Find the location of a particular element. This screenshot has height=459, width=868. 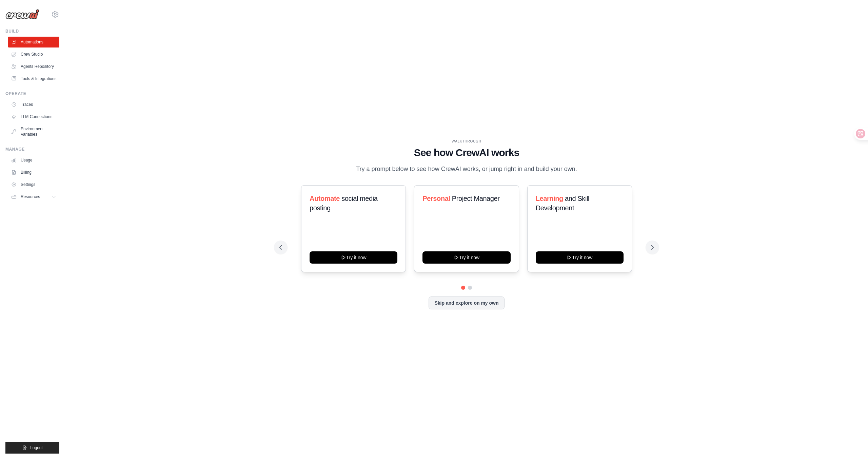

a: Settings is located at coordinates (34, 185).